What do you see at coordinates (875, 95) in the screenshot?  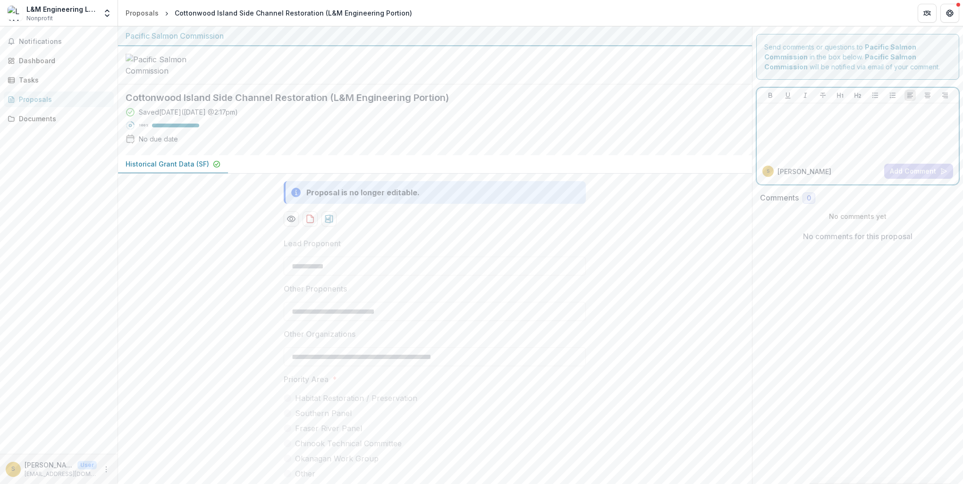 I see `button: Bullet List` at bounding box center [875, 95].